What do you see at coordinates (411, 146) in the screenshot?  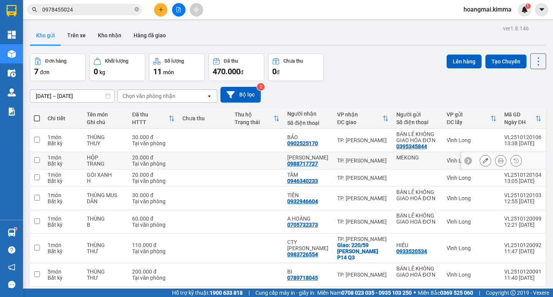 I see `div: 0395345844` at bounding box center [411, 146].